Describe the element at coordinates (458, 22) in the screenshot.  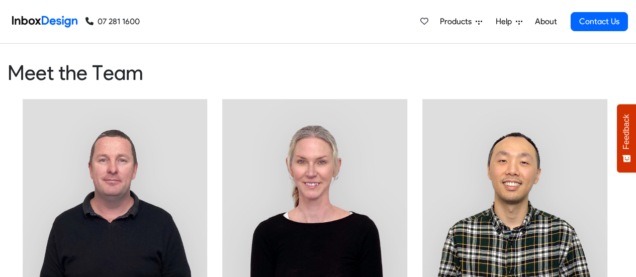
I see `span: Products` at that location.